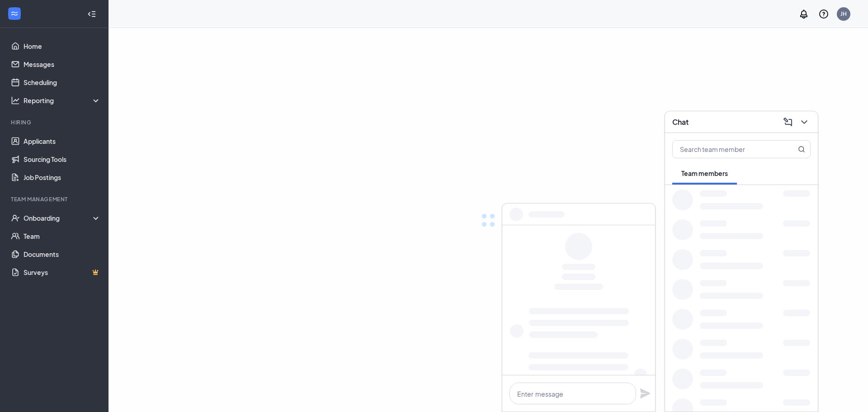 This screenshot has height=412, width=868. Describe the element at coordinates (824, 14) in the screenshot. I see `svg: QuestionInfo` at that location.